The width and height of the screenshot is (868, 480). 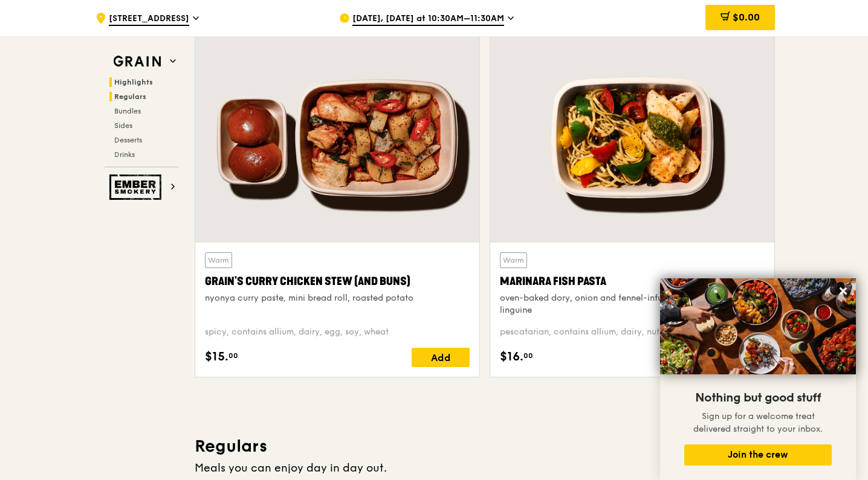 I want to click on div: spicy, contains allium, dairy, egg, soy, wheat, so click(x=338, y=332).